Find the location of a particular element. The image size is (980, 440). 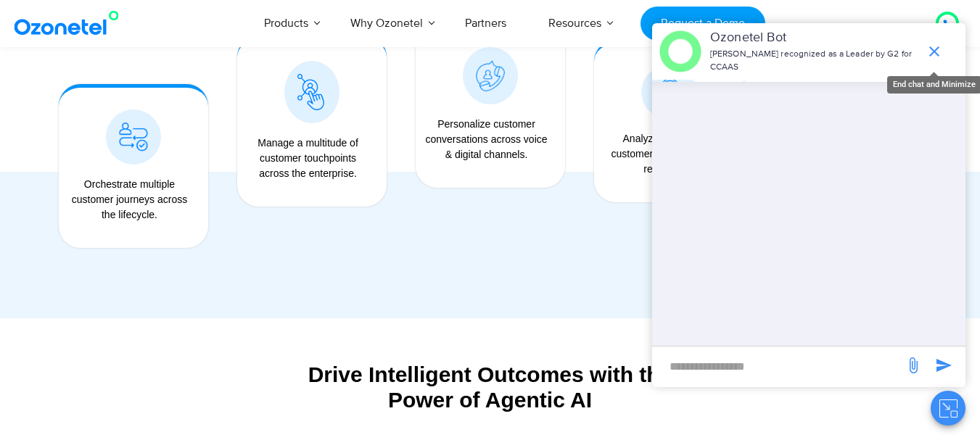

button: Close chat is located at coordinates (948, 408).